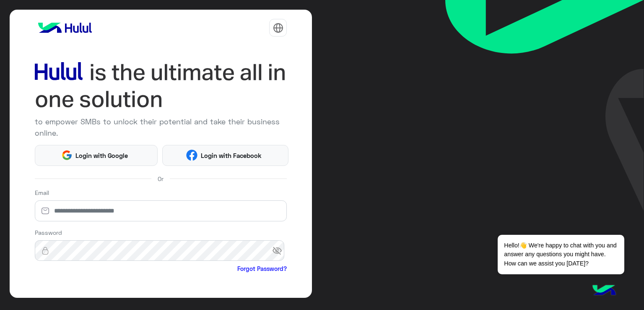  Describe the element at coordinates (225, 155) in the screenshot. I see `button: Login with Facebook` at that location.